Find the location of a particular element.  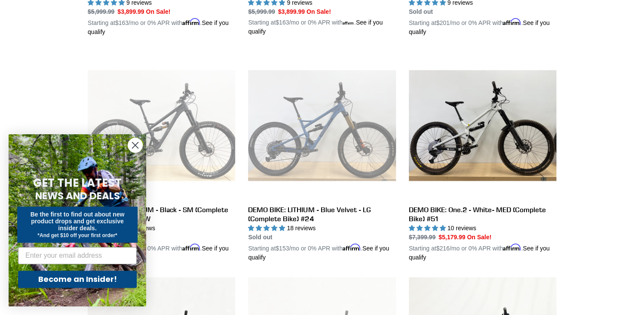

span: NEWS AND DEALS is located at coordinates (77, 196).